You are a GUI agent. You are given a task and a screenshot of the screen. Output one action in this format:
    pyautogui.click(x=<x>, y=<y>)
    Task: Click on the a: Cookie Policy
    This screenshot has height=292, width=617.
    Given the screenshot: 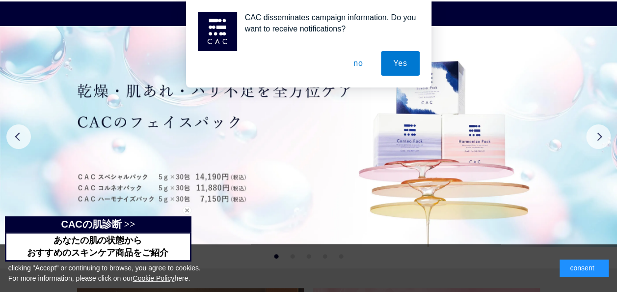 What is the action you would take?
    pyautogui.click(x=153, y=278)
    